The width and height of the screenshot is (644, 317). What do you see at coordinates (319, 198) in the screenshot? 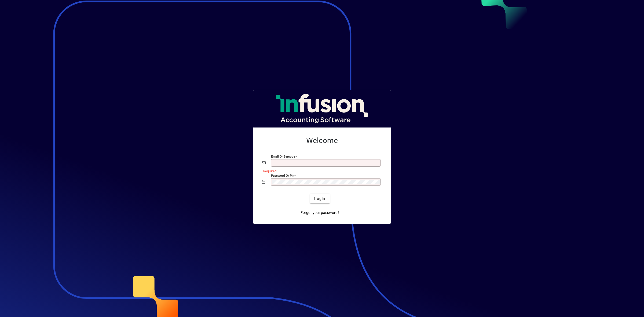
I see `span: Login` at bounding box center [319, 198].